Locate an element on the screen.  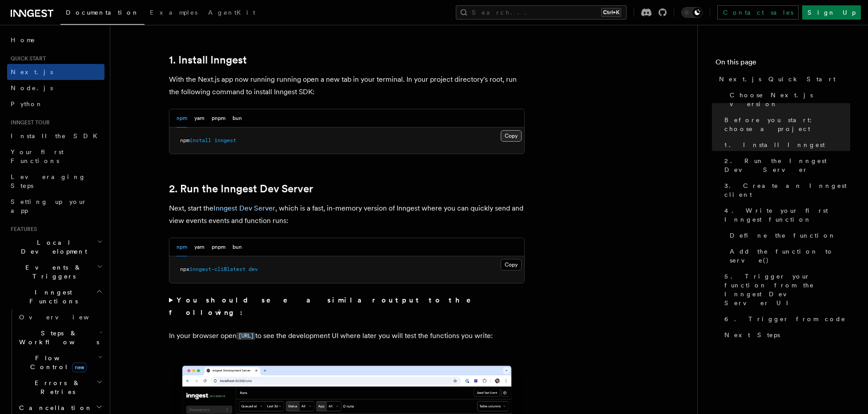
span: Next.js is located at coordinates (32, 72).